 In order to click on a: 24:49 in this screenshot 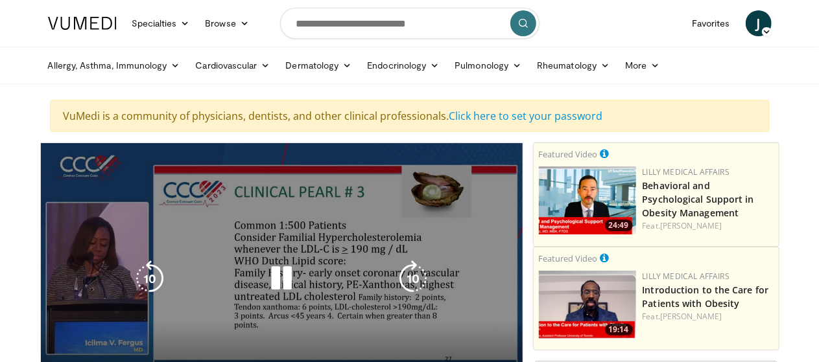, I will do `click(587, 200)`.